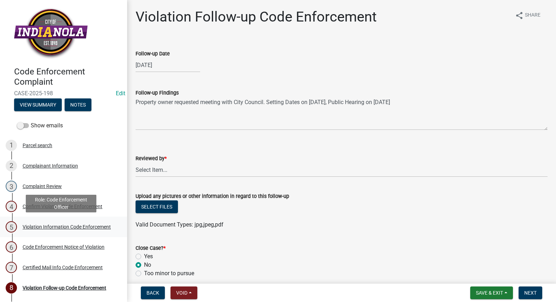 The width and height of the screenshot is (556, 302). What do you see at coordinates (182, 293) in the screenshot?
I see `span: Void` at bounding box center [182, 293].